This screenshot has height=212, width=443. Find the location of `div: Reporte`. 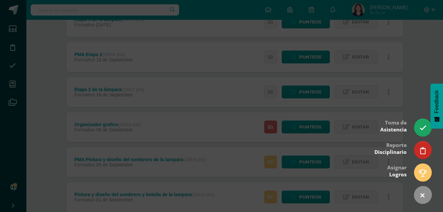

div: Reporte is located at coordinates (390, 148).